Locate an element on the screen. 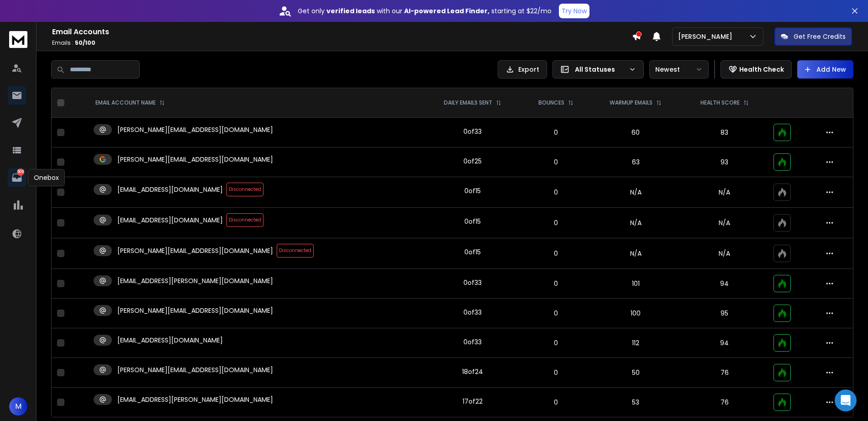  button: Try Now is located at coordinates (574, 11).